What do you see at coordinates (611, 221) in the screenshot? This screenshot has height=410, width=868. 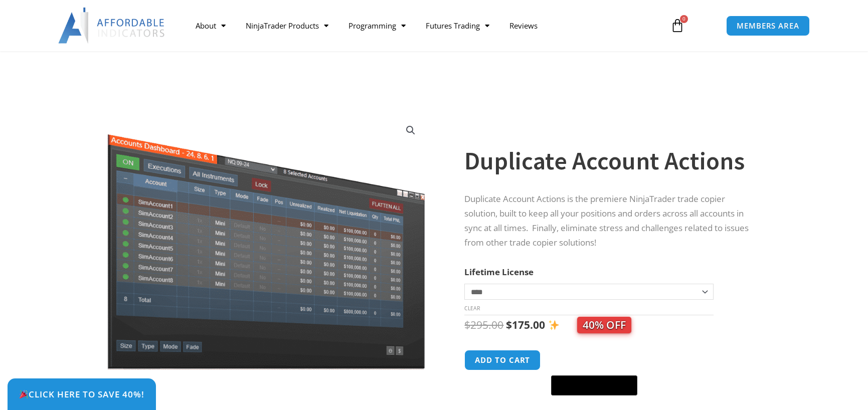 I see `p: Duplicate Account Actions is the premiere NinjaTrader trade copier solution, built to keep all yo...` at bounding box center [611, 221].